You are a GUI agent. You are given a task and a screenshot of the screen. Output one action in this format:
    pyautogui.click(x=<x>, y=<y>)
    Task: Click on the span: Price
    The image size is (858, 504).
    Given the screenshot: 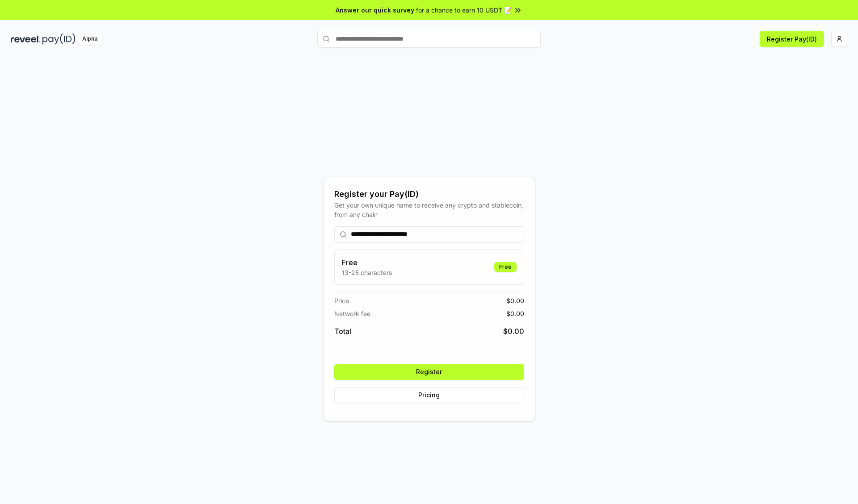 What is the action you would take?
    pyautogui.click(x=342, y=301)
    